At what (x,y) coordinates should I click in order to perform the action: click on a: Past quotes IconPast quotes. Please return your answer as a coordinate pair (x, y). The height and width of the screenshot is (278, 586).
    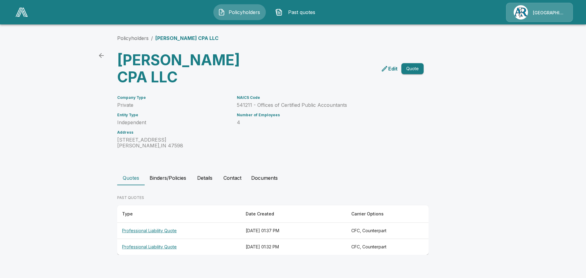
    Looking at the image, I should click on (297, 12).